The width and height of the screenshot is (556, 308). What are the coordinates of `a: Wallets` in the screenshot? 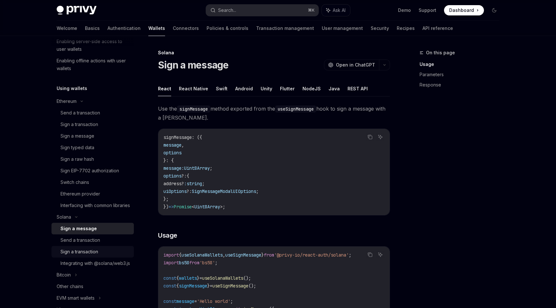 It's located at (157, 28).